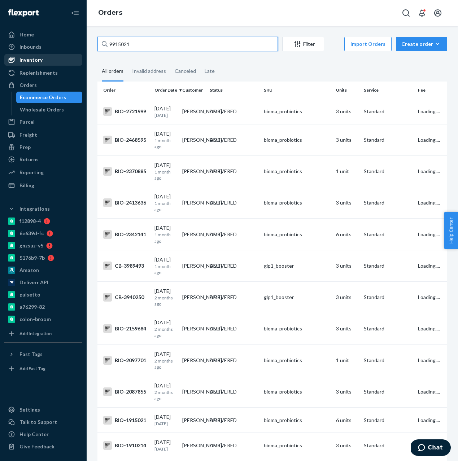  I want to click on a: f12898-4, so click(43, 221).